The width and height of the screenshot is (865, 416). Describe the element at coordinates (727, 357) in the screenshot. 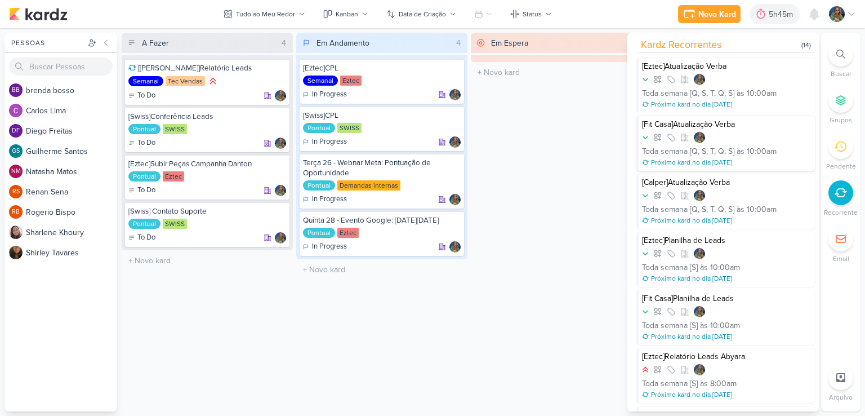

I see `div: [Eztec]Relatório Leads Abyara` at that location.